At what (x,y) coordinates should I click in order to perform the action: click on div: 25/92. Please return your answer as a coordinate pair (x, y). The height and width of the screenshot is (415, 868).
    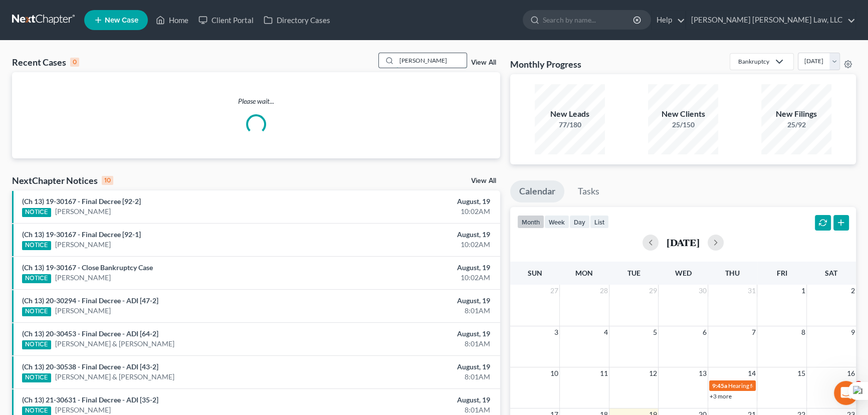
    Looking at the image, I should click on (796, 125).